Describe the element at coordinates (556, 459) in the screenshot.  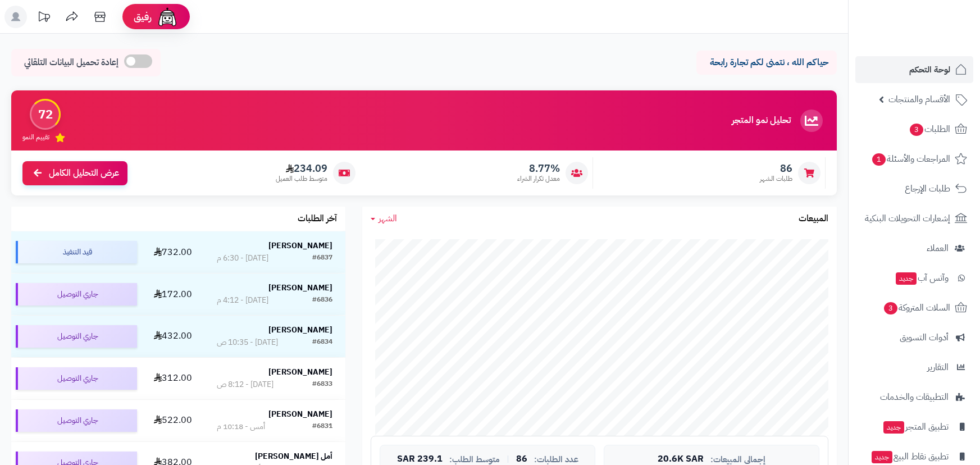
I see `span: عدد الطلبات:` at that location.